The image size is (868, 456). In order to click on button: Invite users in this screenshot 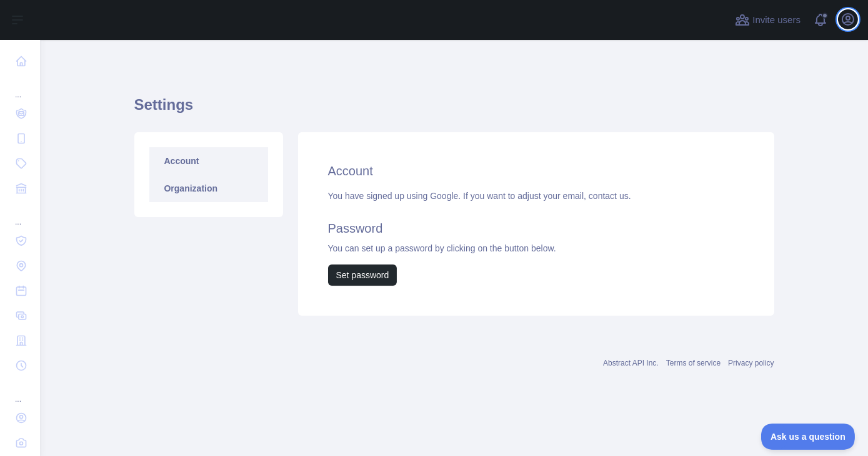, I will do `click(768, 20)`.